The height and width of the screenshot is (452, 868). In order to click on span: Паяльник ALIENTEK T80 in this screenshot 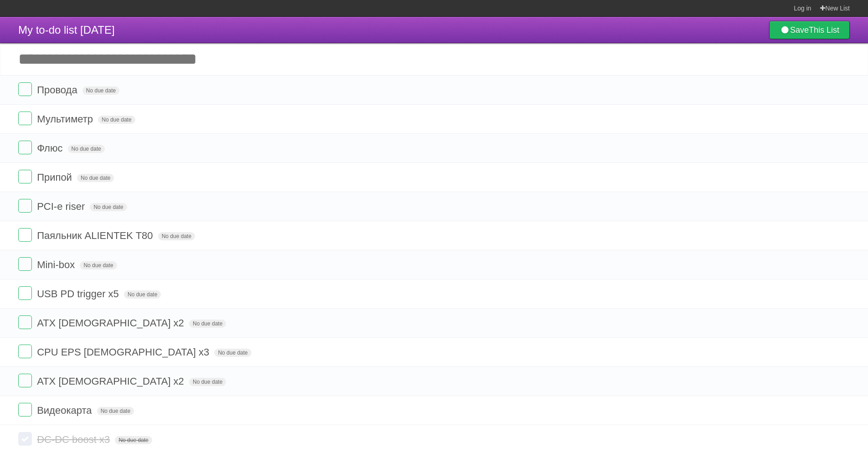, I will do `click(96, 235)`.